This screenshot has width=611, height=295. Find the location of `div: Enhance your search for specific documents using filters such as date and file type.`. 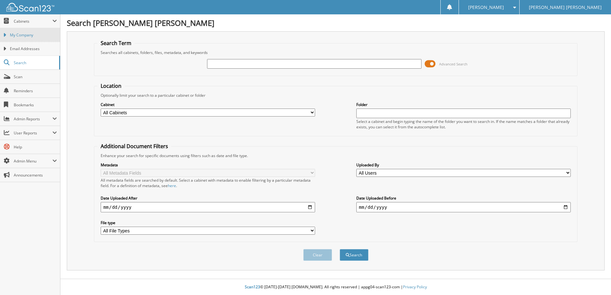

div: Enhance your search for specific documents using filters such as date and file type. is located at coordinates (335, 156).